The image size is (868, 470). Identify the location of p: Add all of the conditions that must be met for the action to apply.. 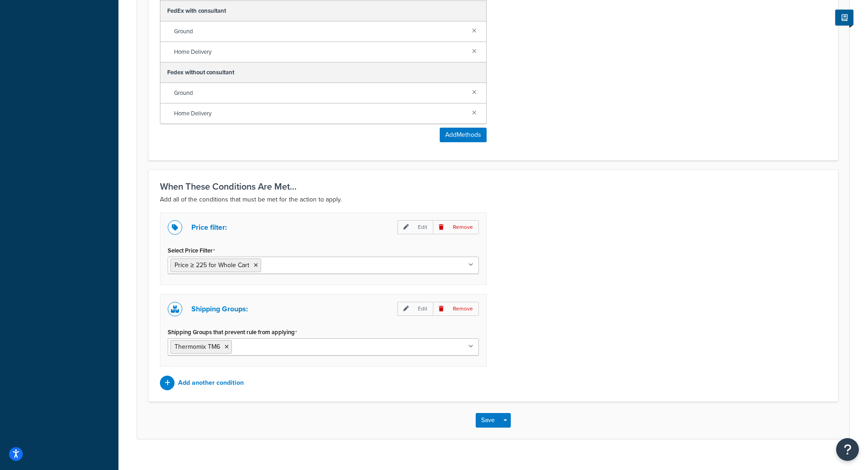
(493, 200).